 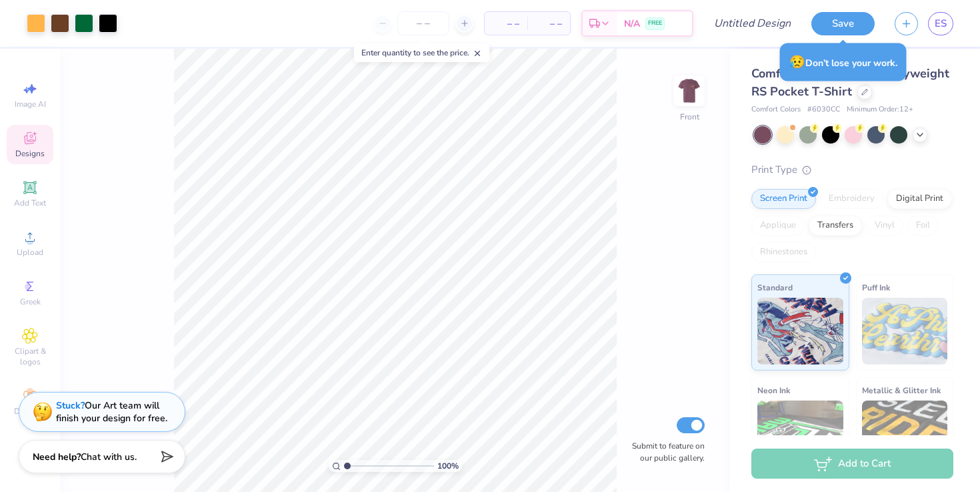 What do you see at coordinates (923, 226) in the screenshot?
I see `div: Foil` at bounding box center [923, 226].